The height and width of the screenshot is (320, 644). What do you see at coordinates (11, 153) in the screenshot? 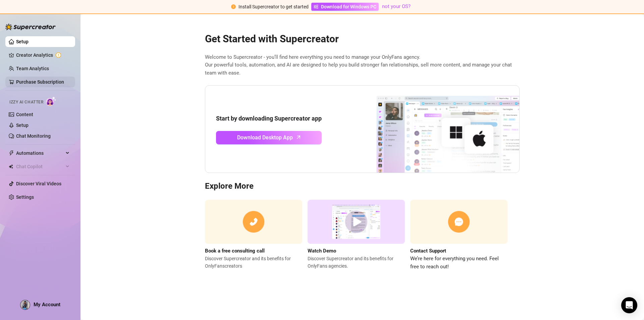
I see `span: thunderbolt` at bounding box center [11, 153].